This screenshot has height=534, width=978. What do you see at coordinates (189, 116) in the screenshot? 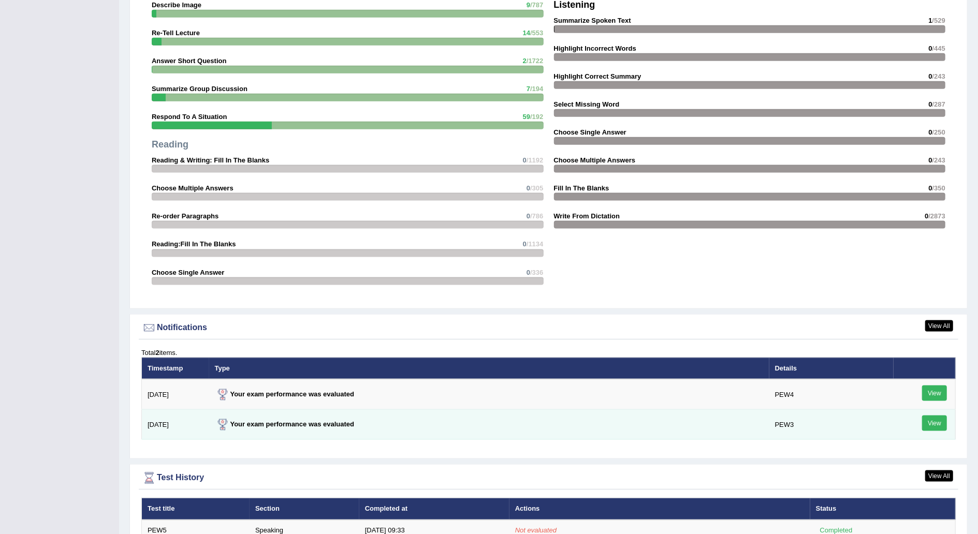
I see `strong: Respond To A Situation` at bounding box center [189, 116].